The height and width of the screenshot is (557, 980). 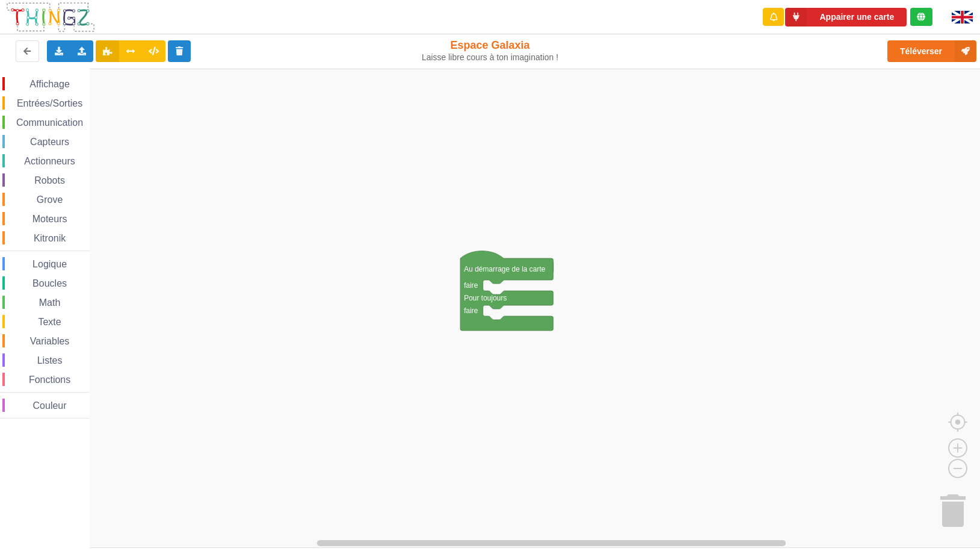 What do you see at coordinates (49, 103) in the screenshot?
I see `span: Entrées/Sorties` at bounding box center [49, 103].